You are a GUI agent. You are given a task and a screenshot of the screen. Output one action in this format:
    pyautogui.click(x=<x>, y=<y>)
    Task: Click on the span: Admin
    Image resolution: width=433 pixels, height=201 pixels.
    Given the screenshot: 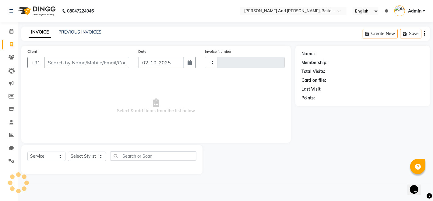 What is the action you would take?
    pyautogui.click(x=415, y=11)
    